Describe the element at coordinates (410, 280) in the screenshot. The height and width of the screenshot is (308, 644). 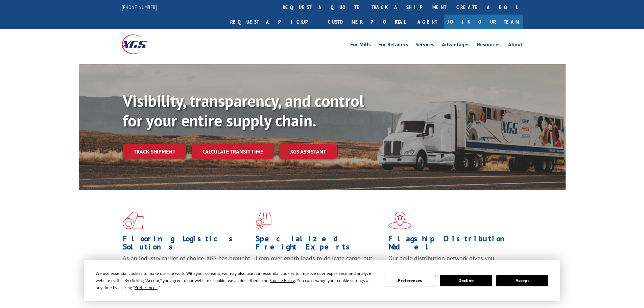
I see `button: Preferences` at that location.